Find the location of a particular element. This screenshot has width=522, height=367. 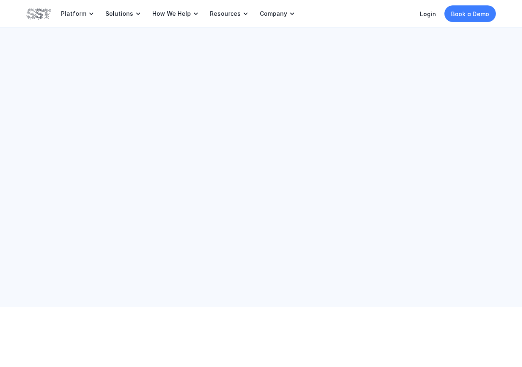

p: Platform is located at coordinates (73, 14).